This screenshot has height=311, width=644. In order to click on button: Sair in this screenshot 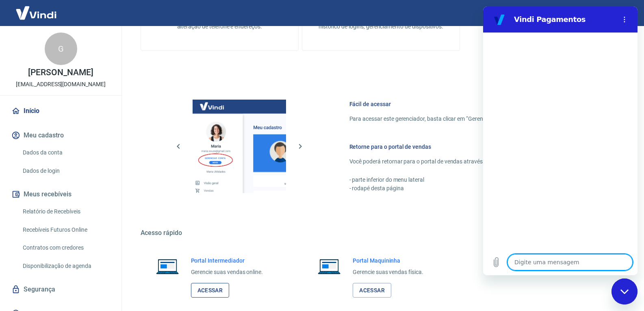, I will do `click(620, 13)`.